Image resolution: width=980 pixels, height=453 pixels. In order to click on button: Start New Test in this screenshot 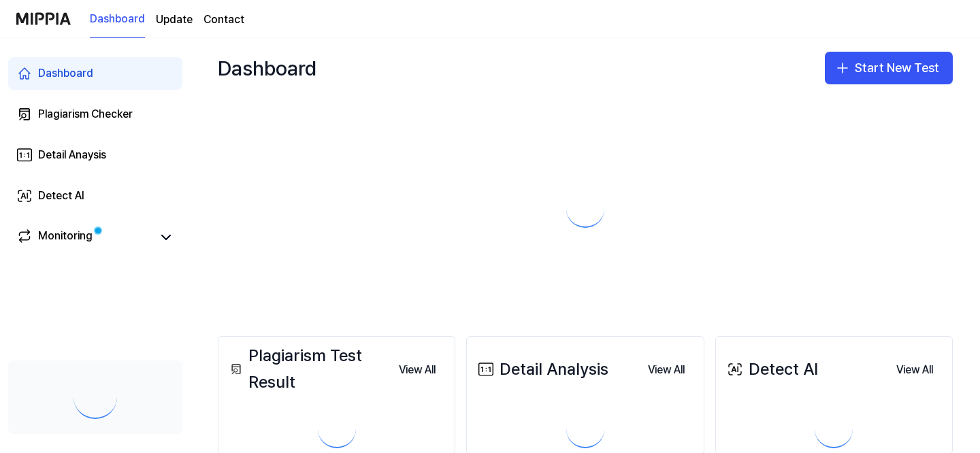, I will do `click(889, 68)`.